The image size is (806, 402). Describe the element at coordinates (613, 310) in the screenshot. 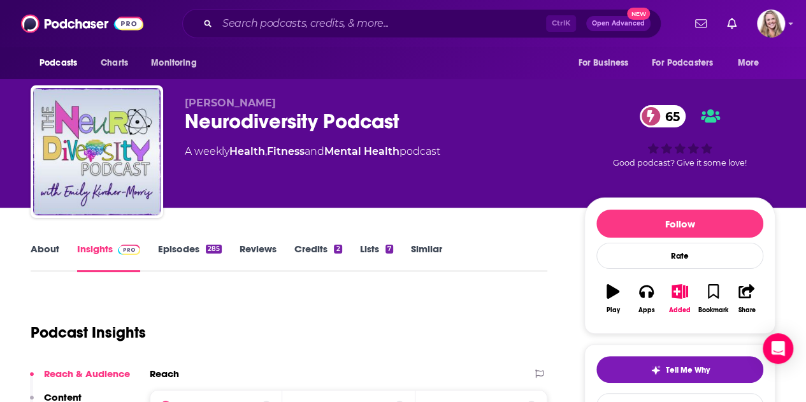

I see `div: Play` at that location.